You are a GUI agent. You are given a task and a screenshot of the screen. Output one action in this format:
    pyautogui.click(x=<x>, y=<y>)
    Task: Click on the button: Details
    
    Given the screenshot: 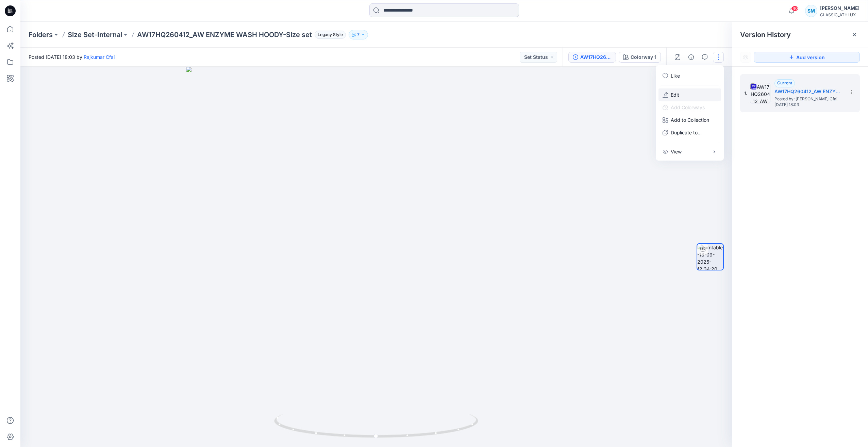 What is the action you would take?
    pyautogui.click(x=691, y=57)
    